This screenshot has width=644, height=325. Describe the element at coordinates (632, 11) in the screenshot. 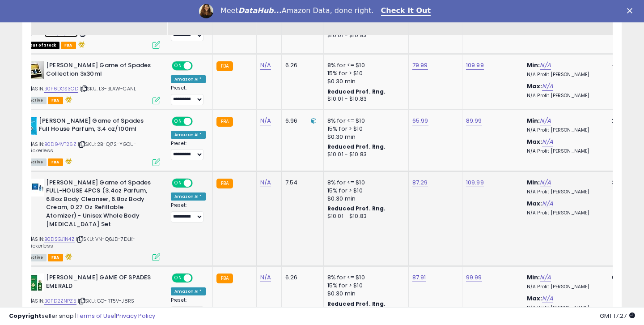

I see `div: Close` at that location.